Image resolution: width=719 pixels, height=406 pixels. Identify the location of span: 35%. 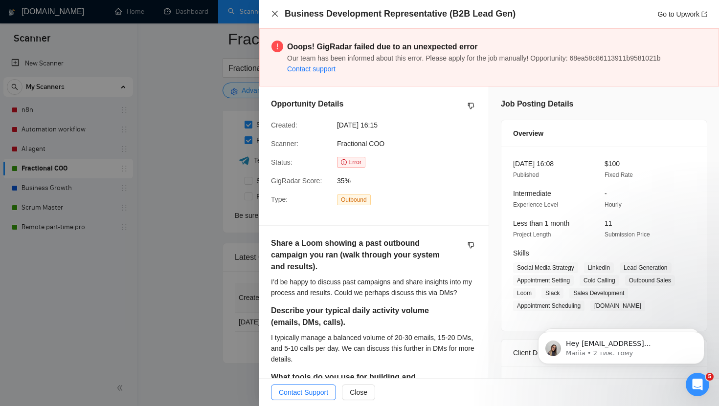
(410, 181).